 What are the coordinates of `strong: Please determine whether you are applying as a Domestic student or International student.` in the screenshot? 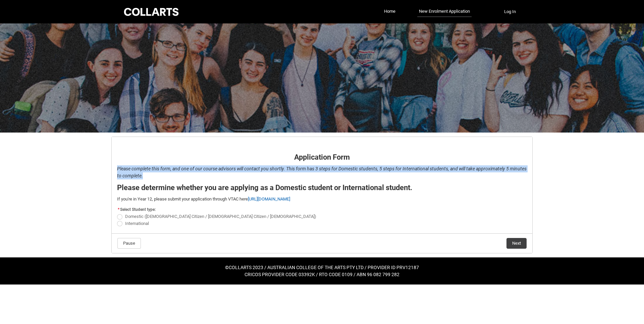 It's located at (265, 188).